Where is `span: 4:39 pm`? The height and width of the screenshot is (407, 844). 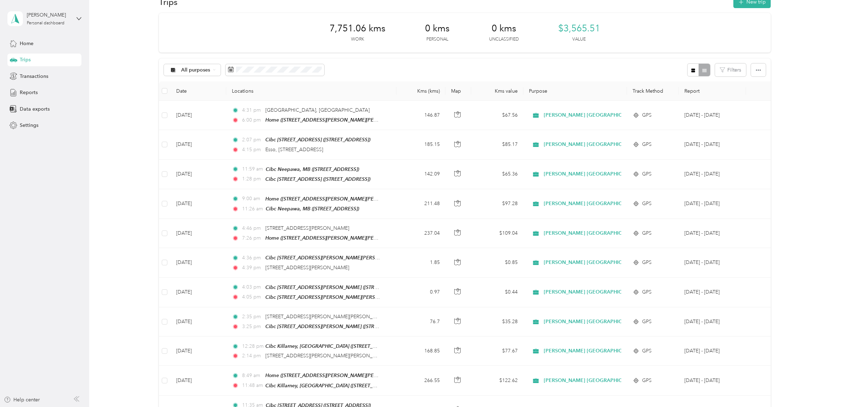
span: 4:39 pm is located at coordinates (252, 268).